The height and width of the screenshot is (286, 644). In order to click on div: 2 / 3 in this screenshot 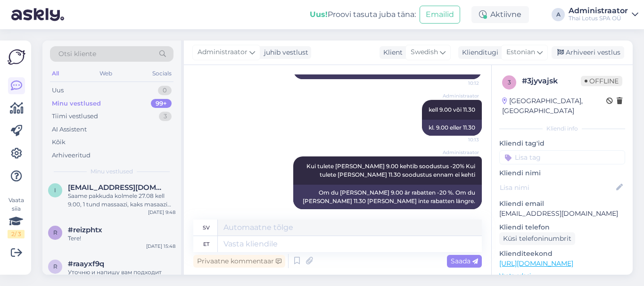, I will do `click(16, 235)`.